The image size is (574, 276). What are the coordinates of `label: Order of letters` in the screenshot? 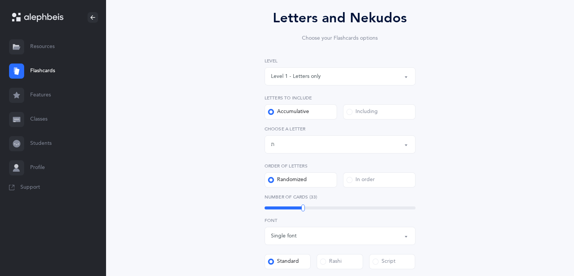 It's located at (340, 166).